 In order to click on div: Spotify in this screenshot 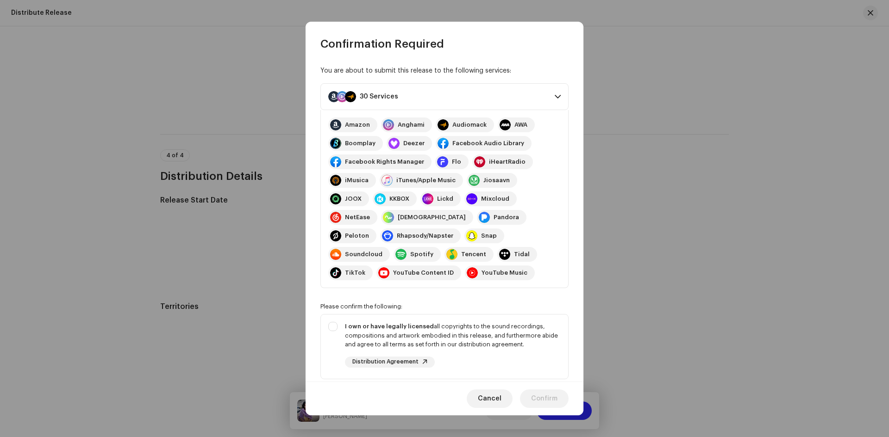, I will do `click(422, 255)`.